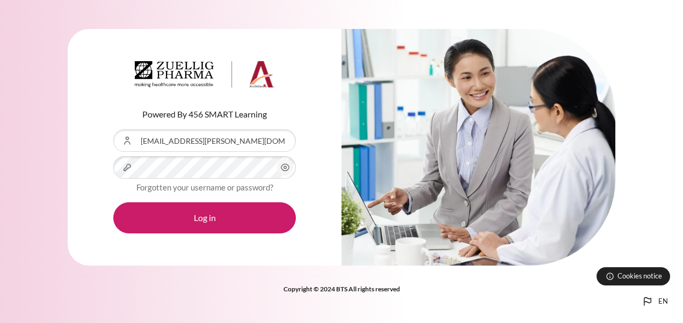  I want to click on a: Architeck, so click(204, 77).